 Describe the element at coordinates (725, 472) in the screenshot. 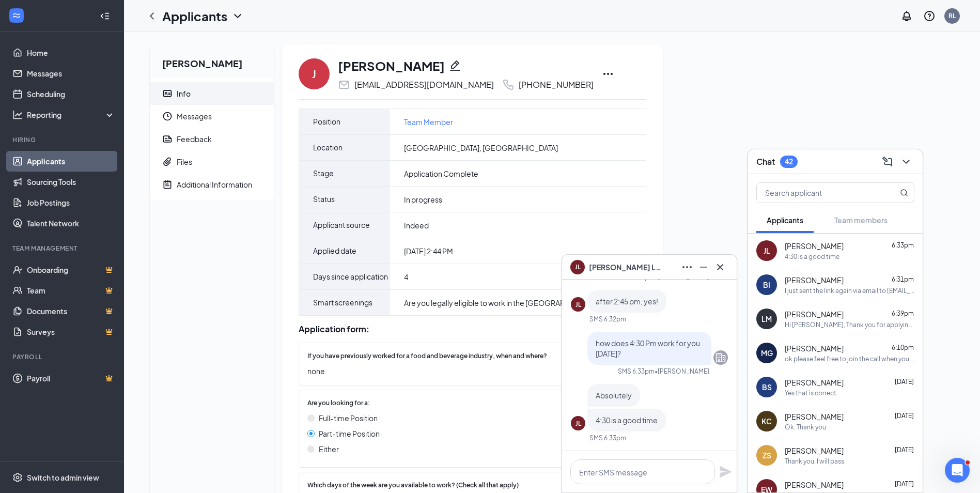

I see `button: Plane` at that location.